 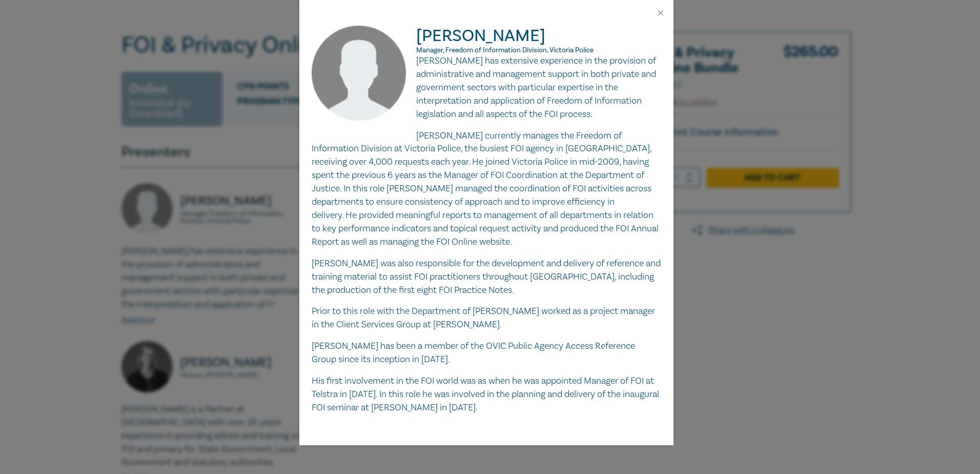 What do you see at coordinates (505, 50) in the screenshot?
I see `span: Manager, Freedom of Information Division, Victoria Police` at bounding box center [505, 50].